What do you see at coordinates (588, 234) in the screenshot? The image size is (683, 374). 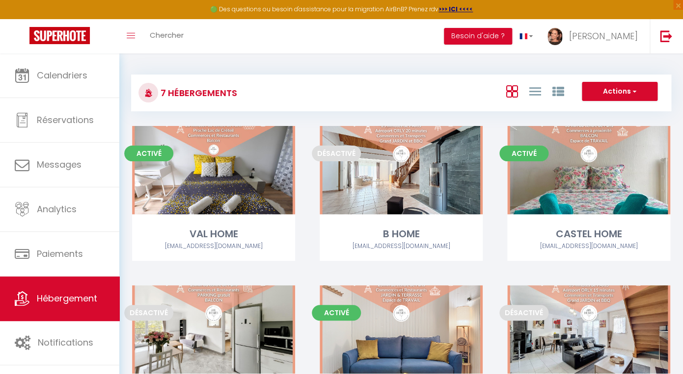 I see `div: CASTEL HOME` at bounding box center [588, 234].